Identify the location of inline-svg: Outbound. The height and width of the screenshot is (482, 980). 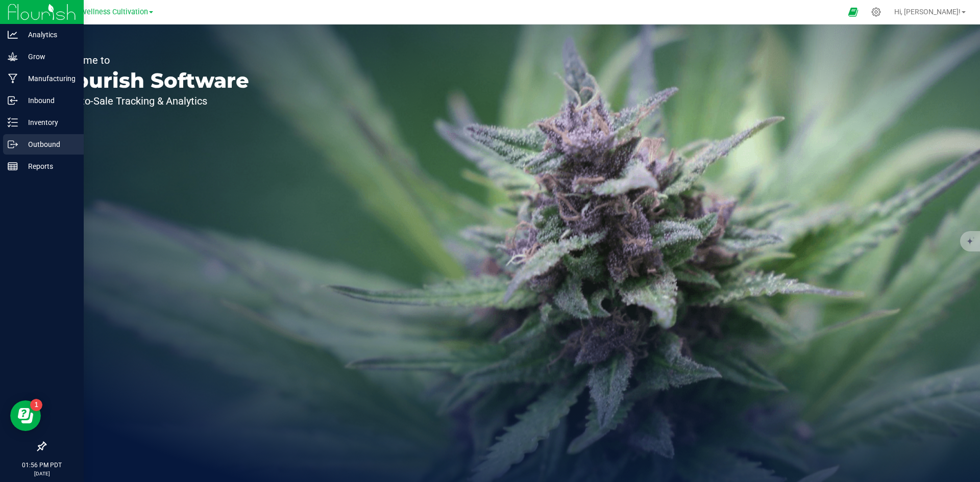
(13, 145).